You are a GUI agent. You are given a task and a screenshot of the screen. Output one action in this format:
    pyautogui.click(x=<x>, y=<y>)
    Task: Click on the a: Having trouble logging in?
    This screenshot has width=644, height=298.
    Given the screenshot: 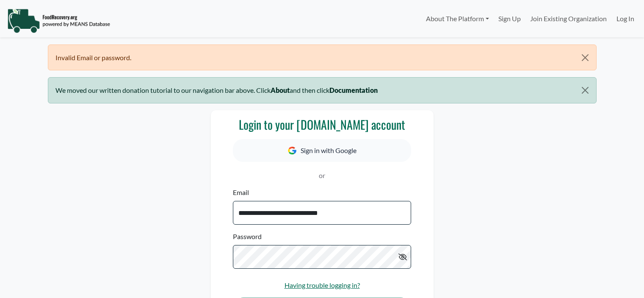 What is the action you would take?
    pyautogui.click(x=322, y=285)
    